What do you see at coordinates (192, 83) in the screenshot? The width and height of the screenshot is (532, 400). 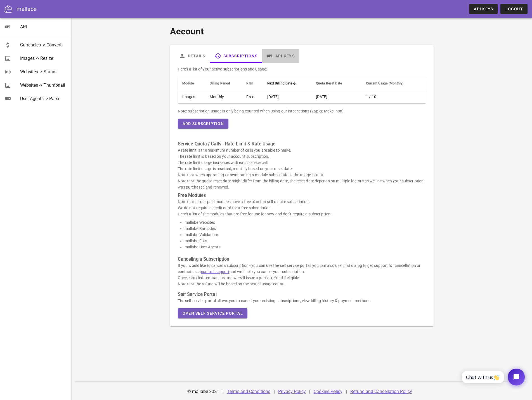 I see `th: Module` at bounding box center [192, 83].